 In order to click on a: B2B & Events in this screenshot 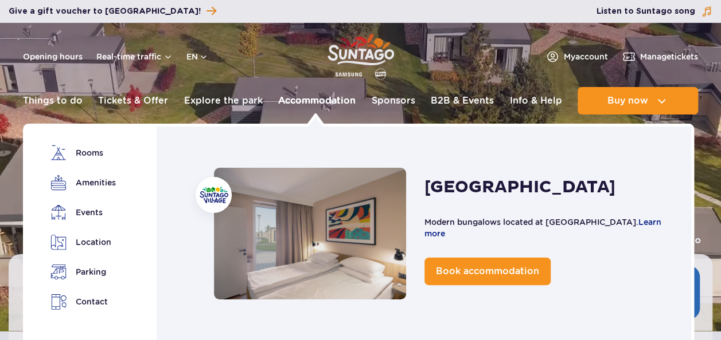, I will do `click(462, 101)`.